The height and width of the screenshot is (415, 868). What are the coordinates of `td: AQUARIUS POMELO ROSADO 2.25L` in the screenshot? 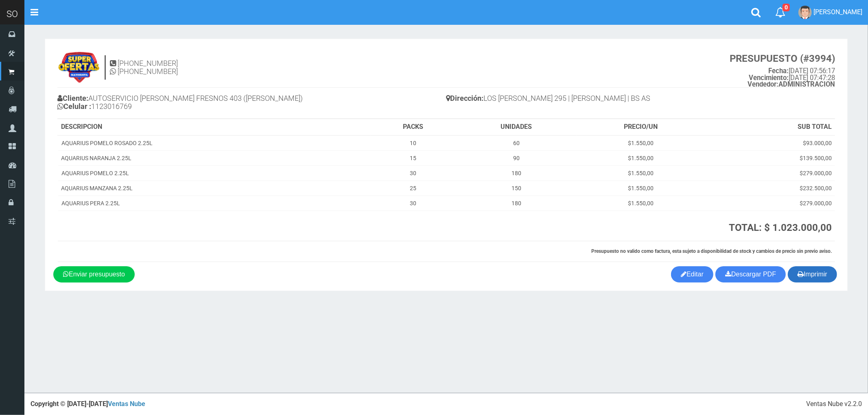 It's located at (214, 143).